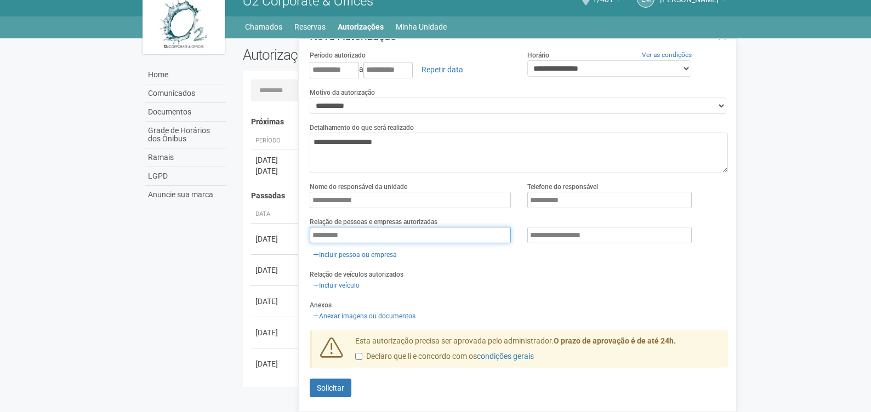 The height and width of the screenshot is (412, 871). Describe the element at coordinates (186, 195) in the screenshot. I see `a: Anuncie sua marca` at that location.